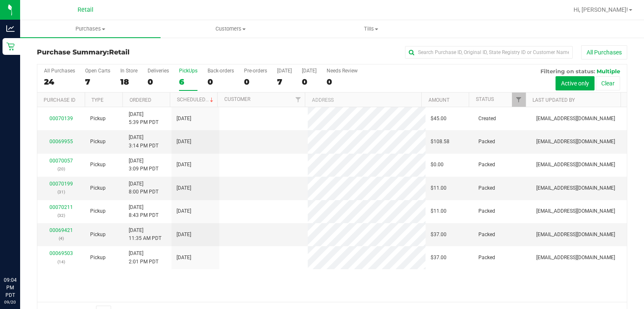  I want to click on button: All Purchases, so click(604, 52).